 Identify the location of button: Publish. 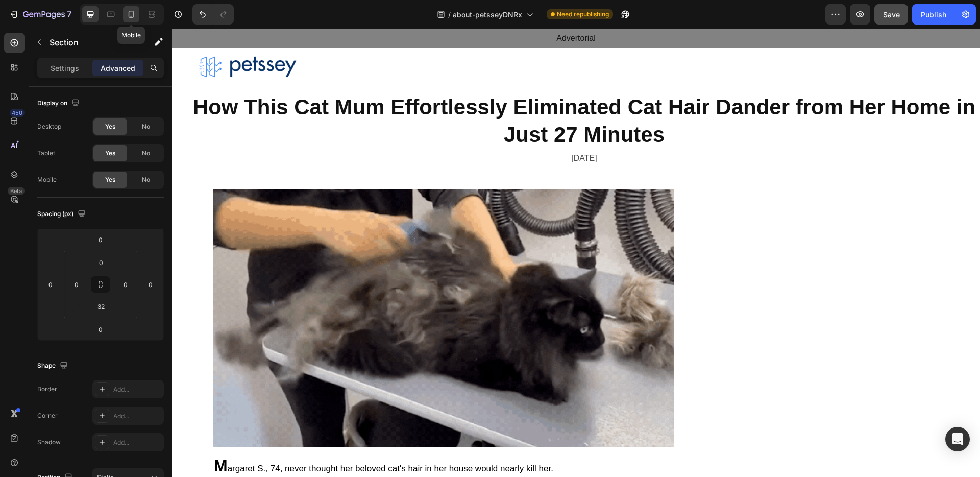
(934, 14).